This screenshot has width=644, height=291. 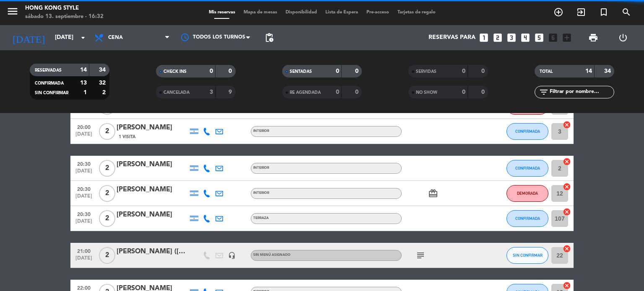 I want to click on span: Tarjetas de regalo, so click(x=417, y=12).